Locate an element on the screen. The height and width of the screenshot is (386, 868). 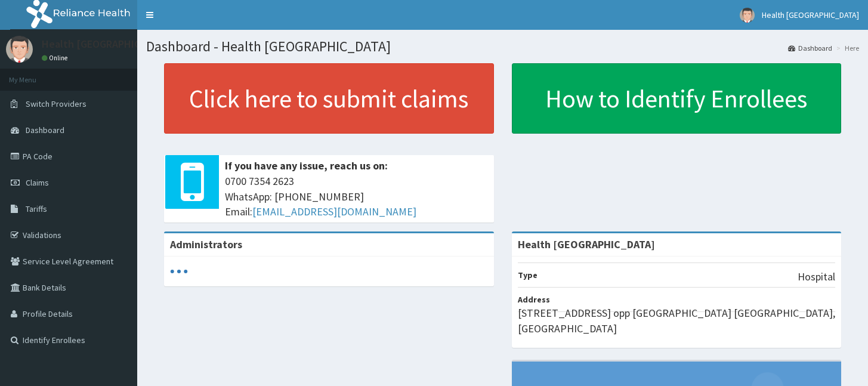
span: Claims is located at coordinates (37, 183).